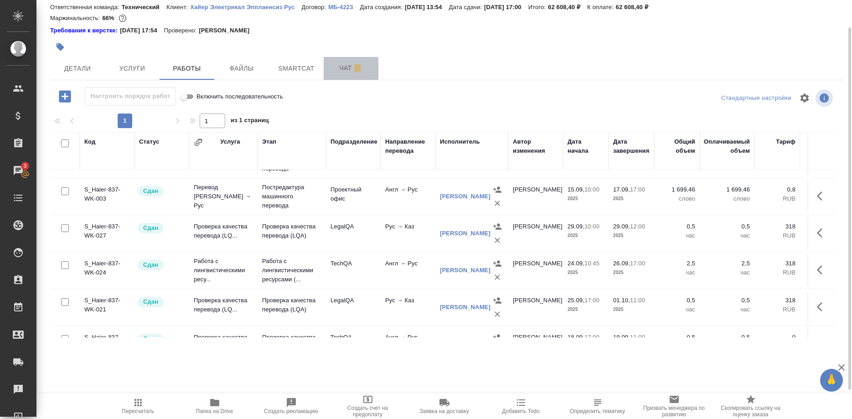  Describe the element at coordinates (85, 31) in the screenshot. I see `div: Нажми, чтобы открыть папку с инструкцией` at that location.